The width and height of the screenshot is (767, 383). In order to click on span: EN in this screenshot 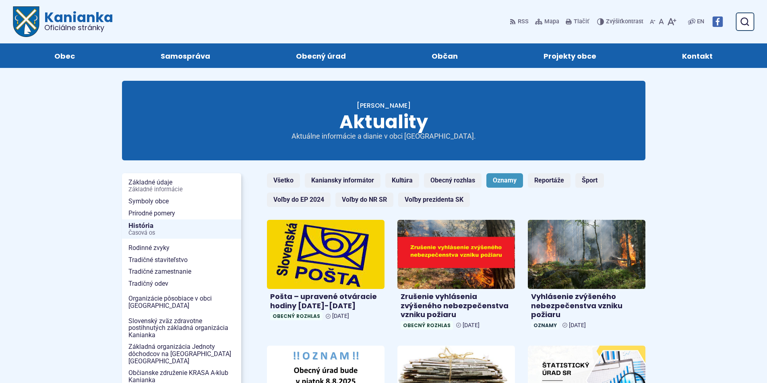, I will do `click(700, 22)`.